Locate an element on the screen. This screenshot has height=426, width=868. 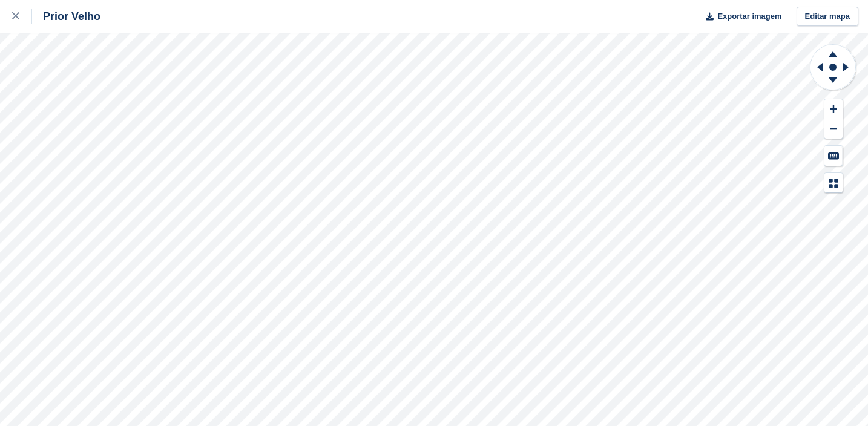
button: Zoom In is located at coordinates (834, 109).